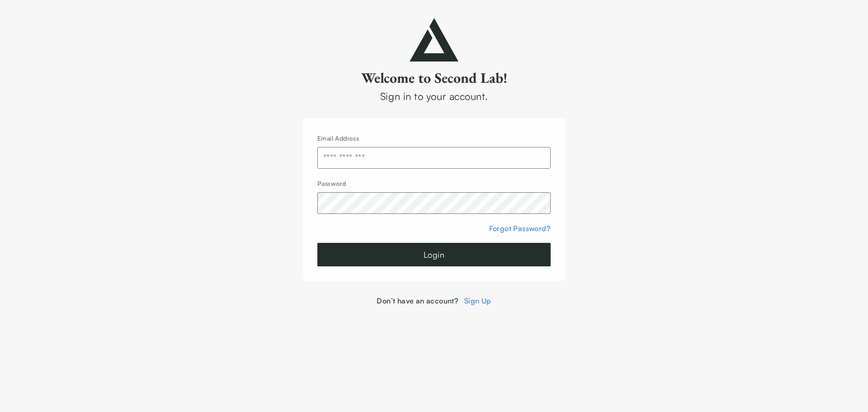 This screenshot has height=412, width=868. Describe the element at coordinates (434, 96) in the screenshot. I see `div: Sign in to your account.` at that location.